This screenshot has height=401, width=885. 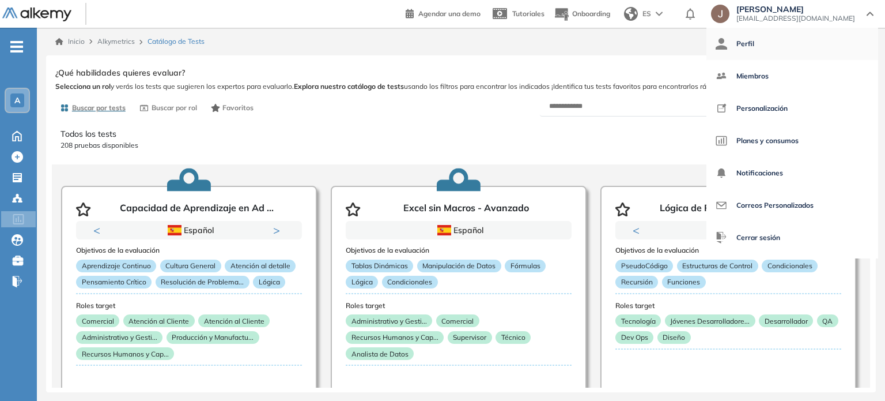 What do you see at coordinates (459, 266) in the screenshot?
I see `p: Manipulación de Datos` at bounding box center [459, 266].